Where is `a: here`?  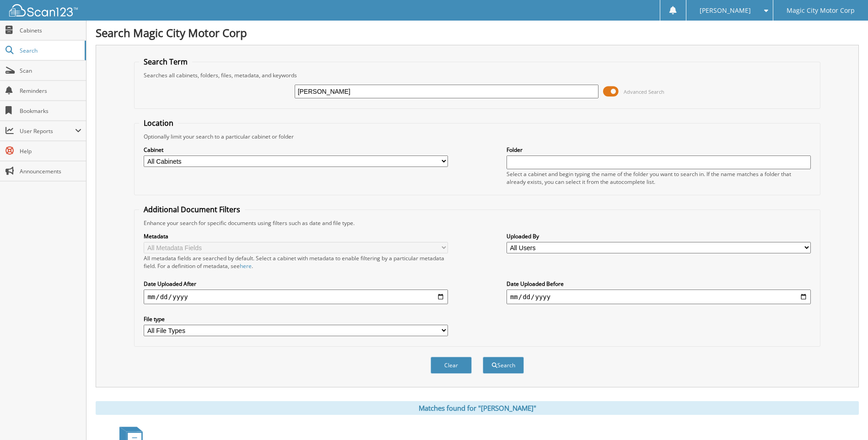 a: here is located at coordinates (246, 266).